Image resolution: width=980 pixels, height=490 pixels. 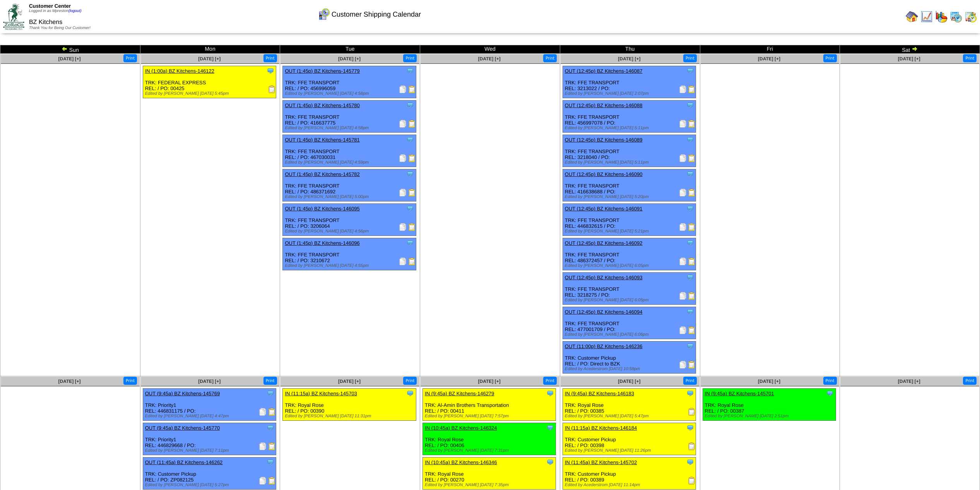 I want to click on td: Mon, so click(x=210, y=49).